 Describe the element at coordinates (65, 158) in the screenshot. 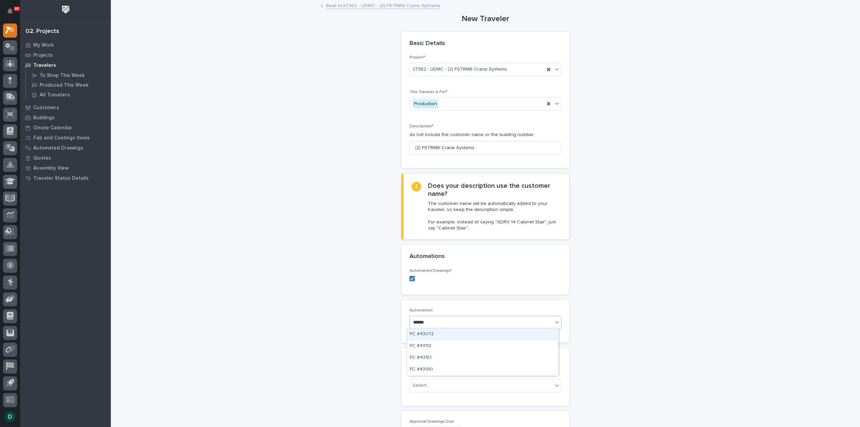

I see `a: Quotes` at that location.